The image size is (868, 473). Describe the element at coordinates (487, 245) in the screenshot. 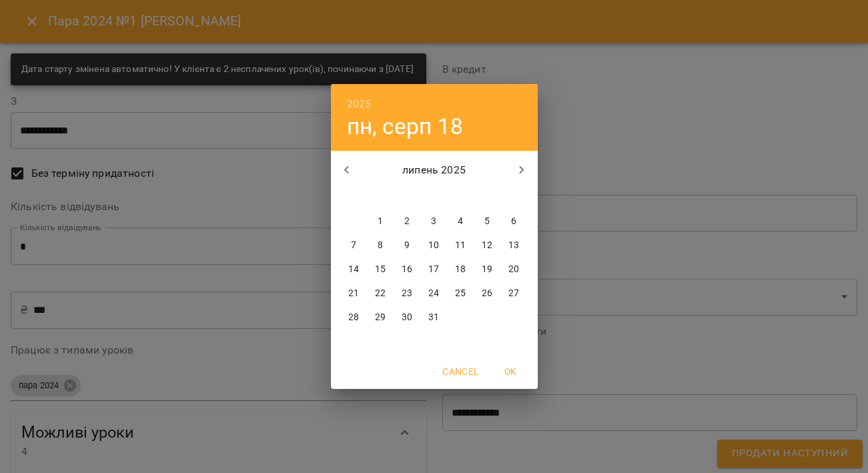

I see `p: 12` at that location.